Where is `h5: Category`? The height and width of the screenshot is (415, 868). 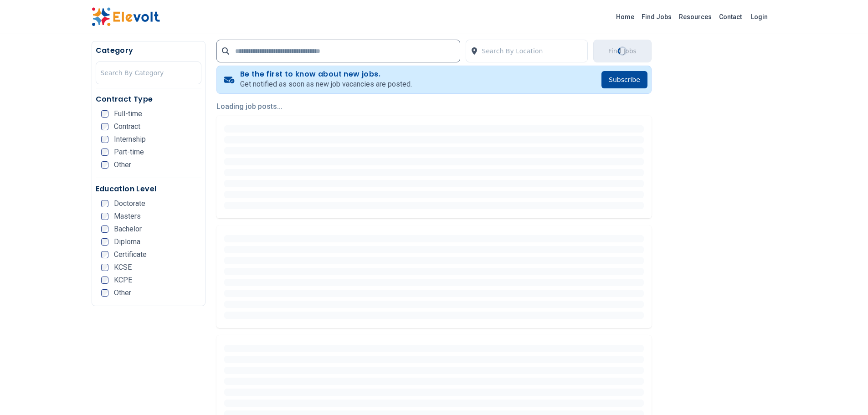
h5: Category is located at coordinates (149, 51).